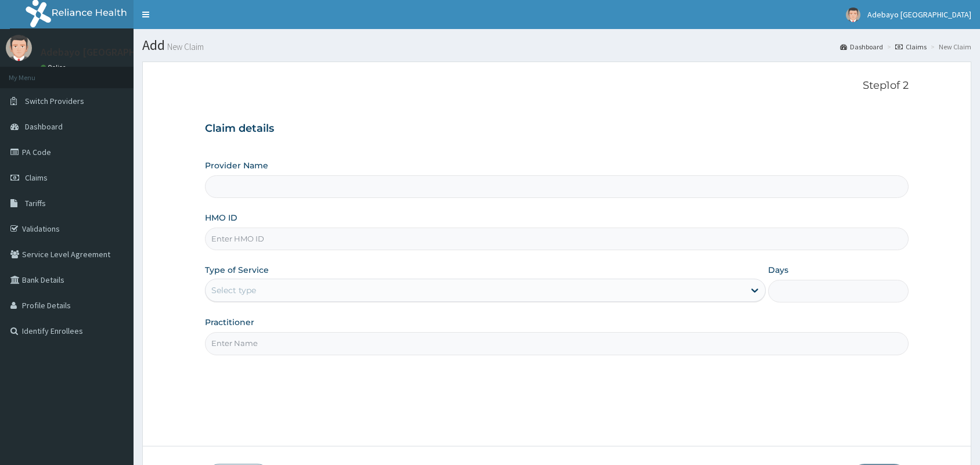 This screenshot has height=465, width=980. What do you see at coordinates (54, 101) in the screenshot?
I see `span: Switch Providers` at bounding box center [54, 101].